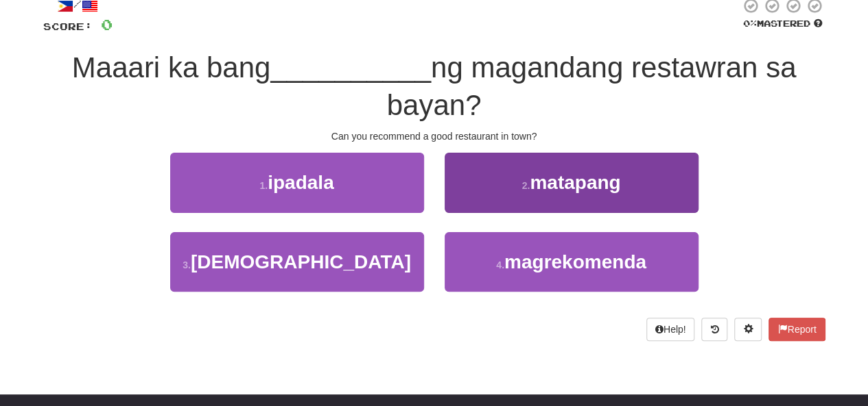 The image size is (868, 406). Describe the element at coordinates (500, 265) in the screenshot. I see `small: 4 .` at that location.